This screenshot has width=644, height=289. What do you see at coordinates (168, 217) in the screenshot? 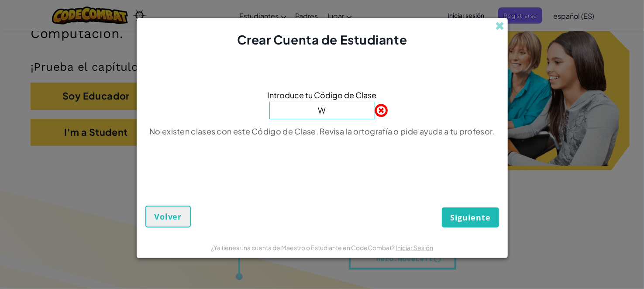
I see `button: Volver` at bounding box center [168, 217].